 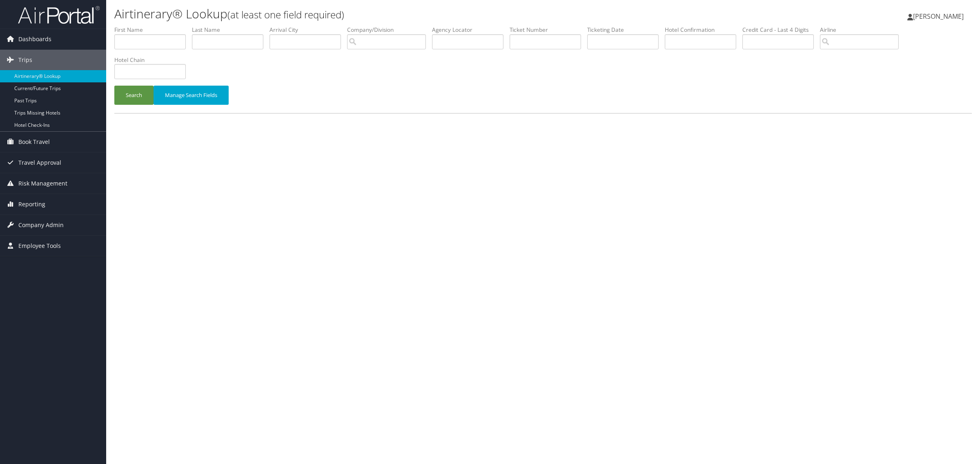 What do you see at coordinates (34, 142) in the screenshot?
I see `span: Book Travel` at bounding box center [34, 142].